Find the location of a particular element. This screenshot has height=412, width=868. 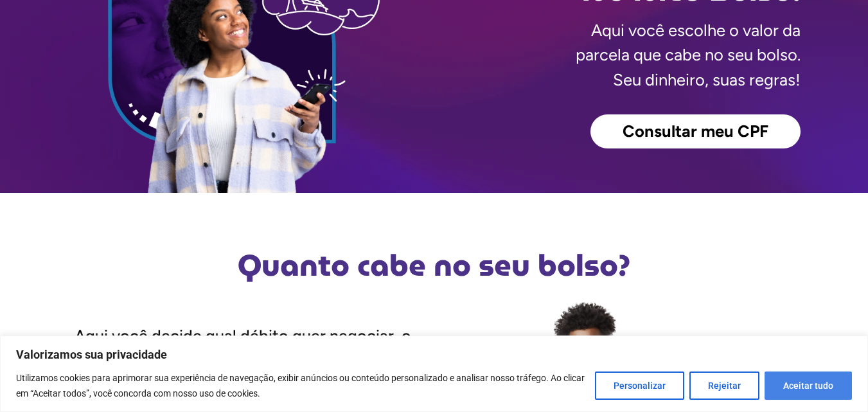

p: Aqui você decide qual débito quer negociar, o valor da parcela que cabe no seu bolso e a melhor d... is located at coordinates (254, 360).